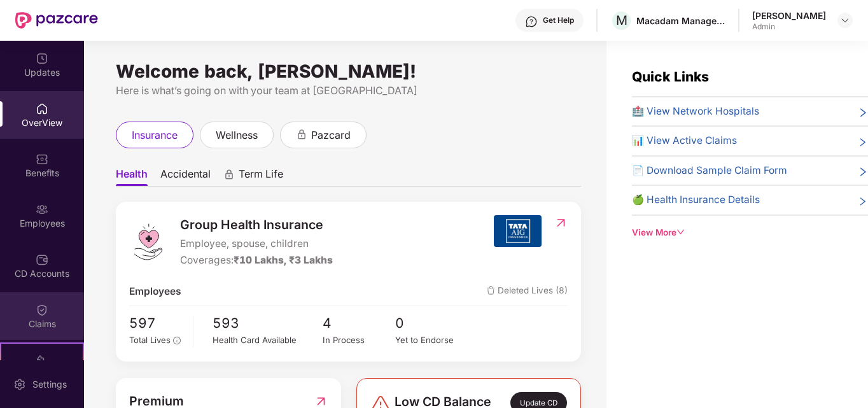  What do you see at coordinates (260, 176) in the screenshot?
I see `span: Term Life` at bounding box center [260, 176].